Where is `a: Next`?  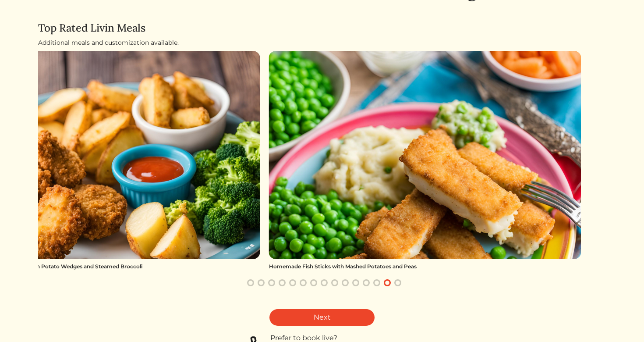
a: Next is located at coordinates (322, 317).